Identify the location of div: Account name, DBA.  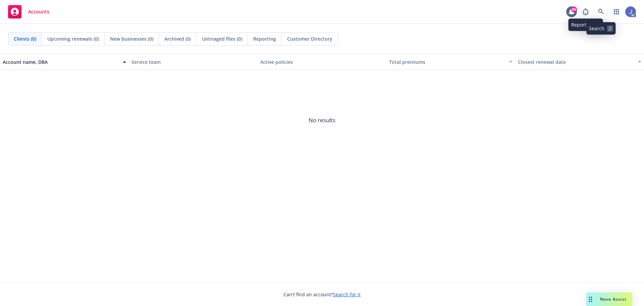
(60, 62).